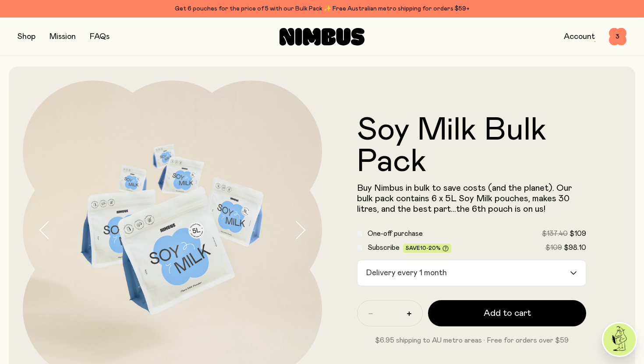  Describe the element at coordinates (471, 146) in the screenshot. I see `h1: Soy Milk Bulk Pack` at that location.